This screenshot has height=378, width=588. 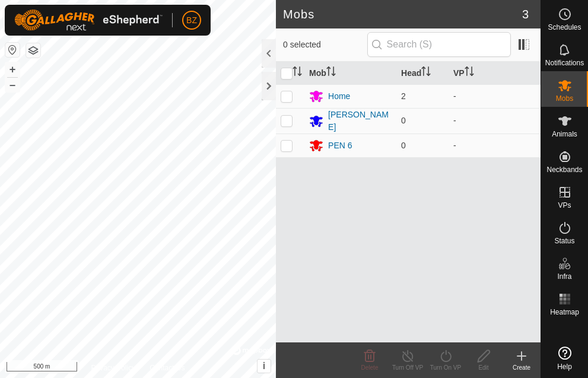 I want to click on div: Turn On VP, so click(x=446, y=367).